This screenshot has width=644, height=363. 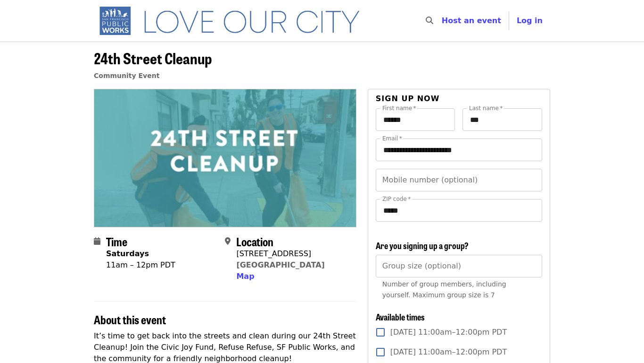 I want to click on img: SF Public Works - Home, so click(x=234, y=21).